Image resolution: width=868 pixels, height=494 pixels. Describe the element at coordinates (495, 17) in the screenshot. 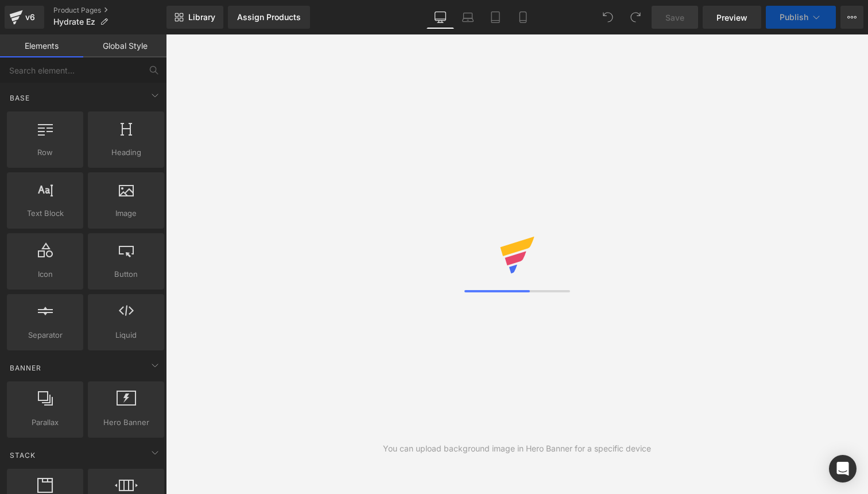

I see `a: Tablet` at that location.